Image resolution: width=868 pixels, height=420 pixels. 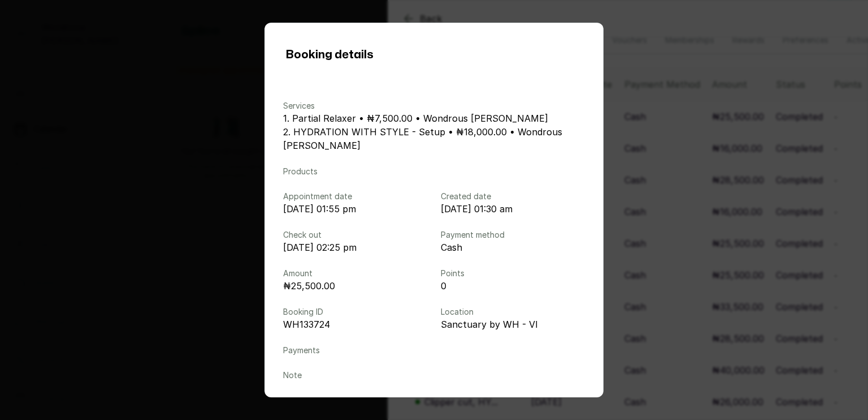 I want to click on p: Amount, so click(x=355, y=273).